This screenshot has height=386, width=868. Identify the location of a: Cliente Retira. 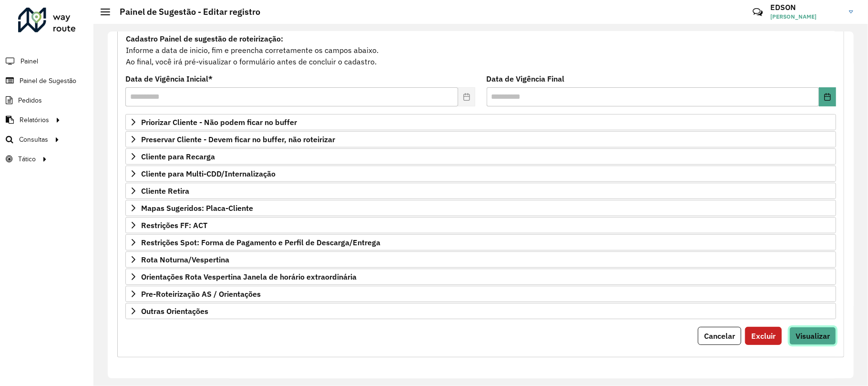
(481, 191).